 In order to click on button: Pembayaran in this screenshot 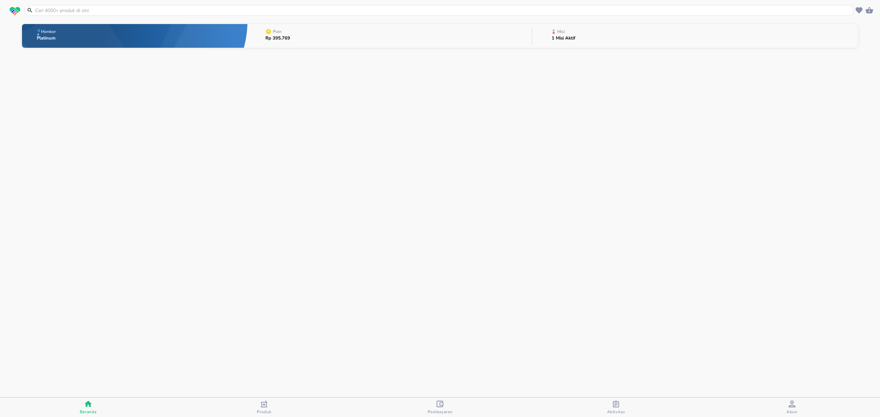, I will do `click(440, 408)`.